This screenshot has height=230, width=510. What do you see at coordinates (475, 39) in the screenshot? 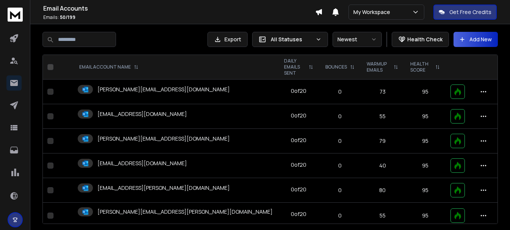
I see `button: Add New` at bounding box center [475, 39].